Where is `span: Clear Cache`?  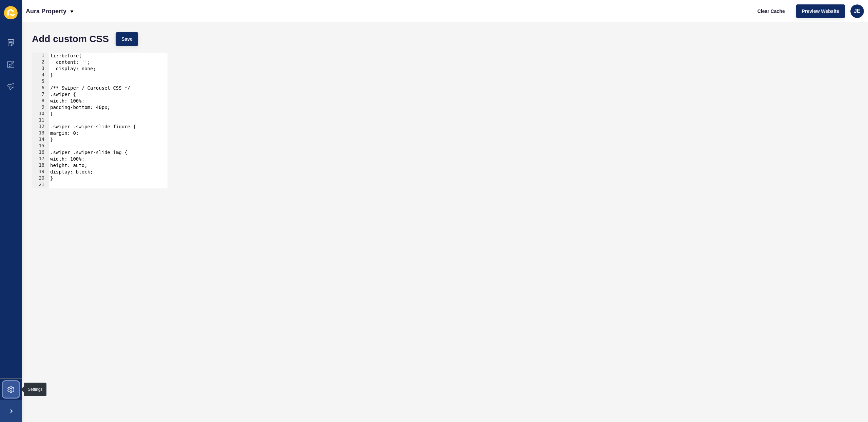 span: Clear Cache is located at coordinates (771, 12).